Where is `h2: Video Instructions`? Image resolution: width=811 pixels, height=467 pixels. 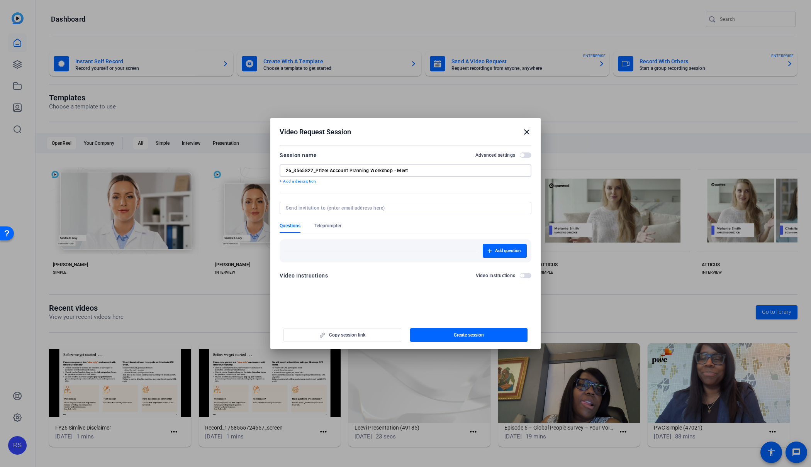 h2: Video Instructions is located at coordinates (496, 276).